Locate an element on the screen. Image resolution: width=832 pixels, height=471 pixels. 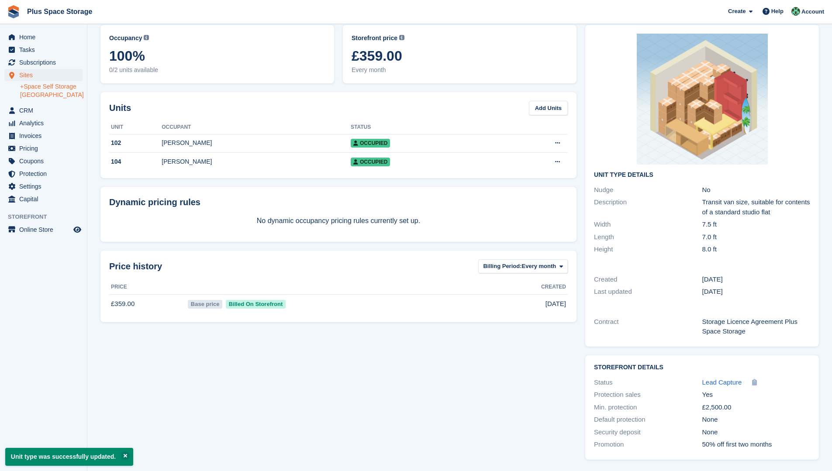
span: Analytics is located at coordinates (45, 123).